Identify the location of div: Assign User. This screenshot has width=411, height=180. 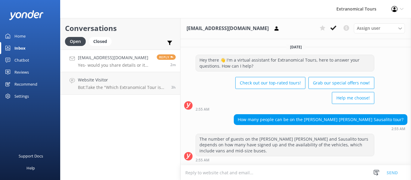
(379, 28).